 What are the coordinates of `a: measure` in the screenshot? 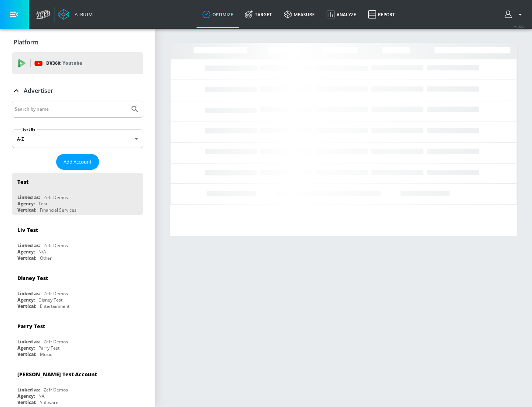 It's located at (299, 14).